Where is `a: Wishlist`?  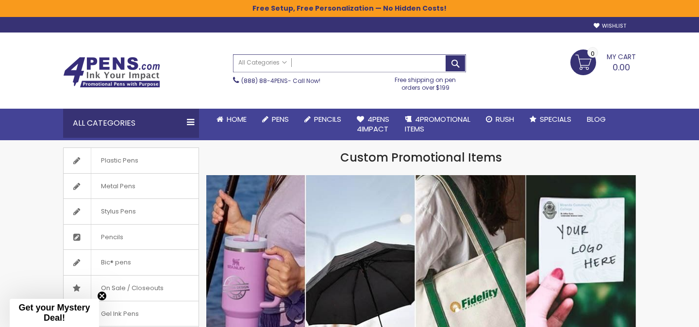
a: Wishlist is located at coordinates (610, 26).